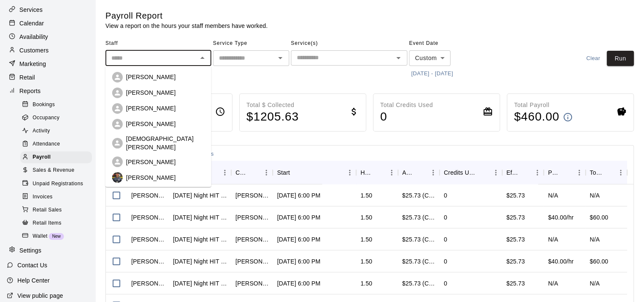 The height and width of the screenshot is (302, 644). What do you see at coordinates (56, 236) in the screenshot?
I see `span: New` at bounding box center [56, 236].